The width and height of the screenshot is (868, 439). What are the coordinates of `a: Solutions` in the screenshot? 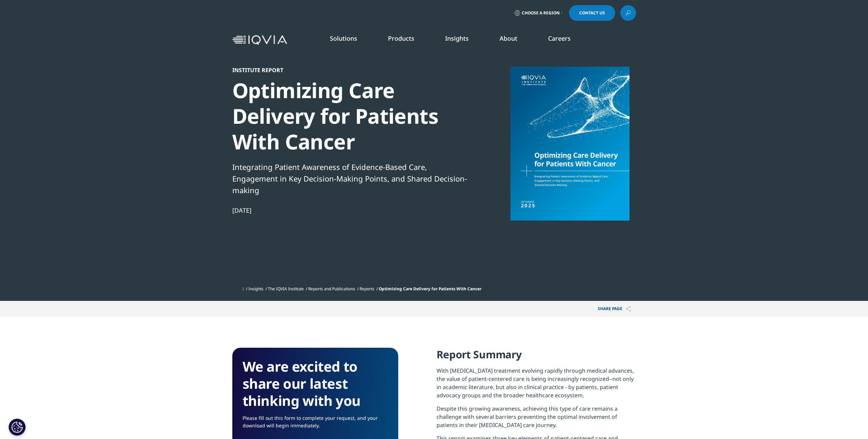 It's located at (343, 38).